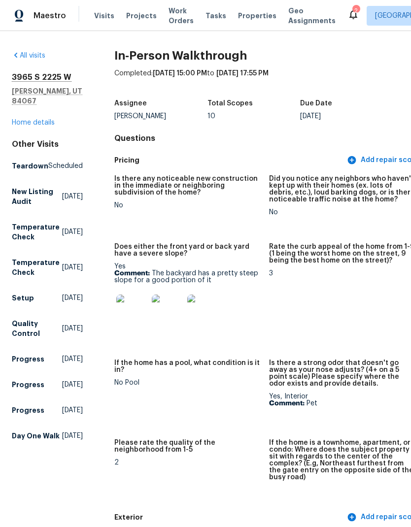  I want to click on a: Home details, so click(33, 123).